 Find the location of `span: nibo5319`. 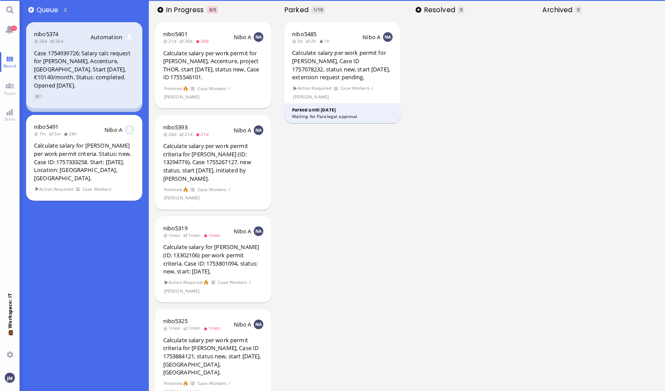

span: nibo5319 is located at coordinates (175, 228).